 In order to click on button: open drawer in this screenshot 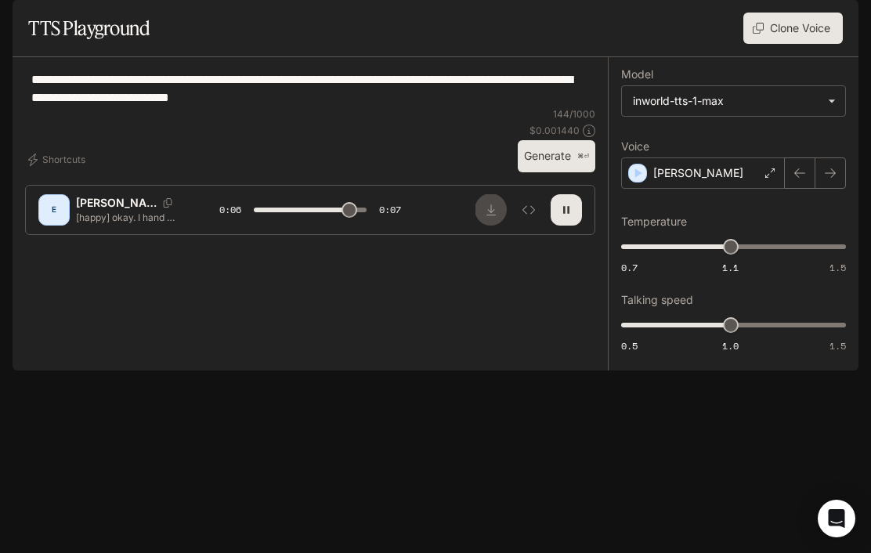, I will do `click(26, 22)`.